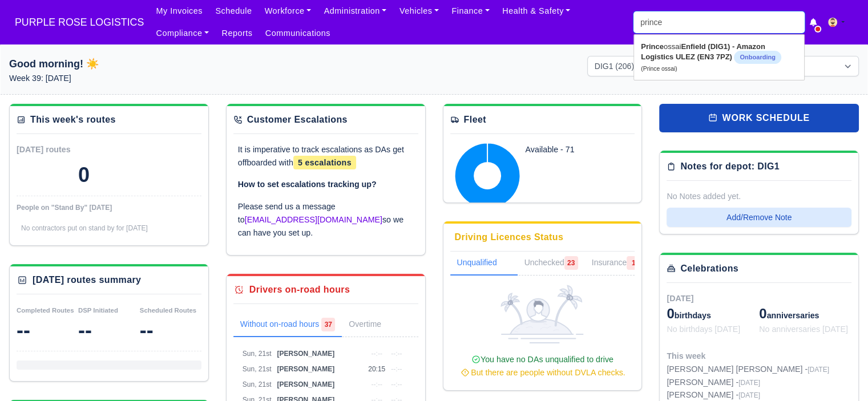 The height and width of the screenshot is (401, 868). What do you see at coordinates (659, 69) in the screenshot?
I see `small: (Prince ossai)` at bounding box center [659, 69].